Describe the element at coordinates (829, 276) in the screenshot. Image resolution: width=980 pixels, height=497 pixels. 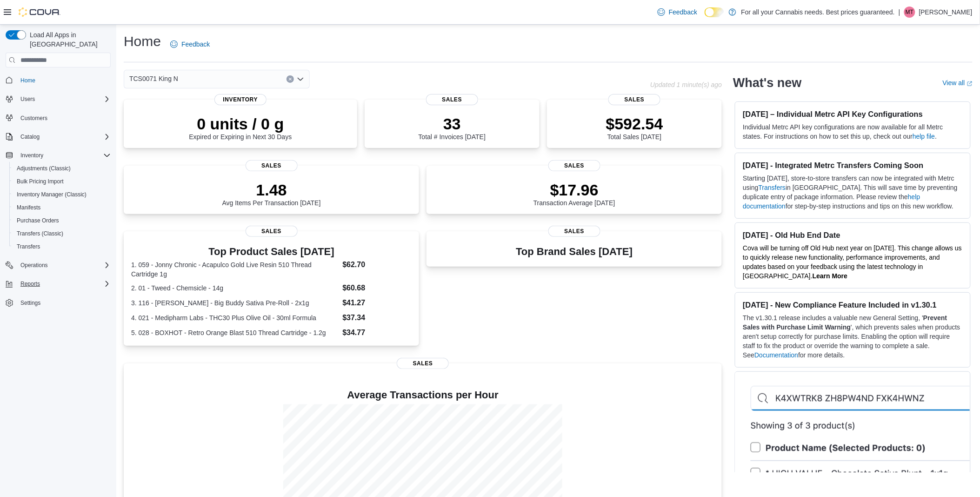
I see `a: Learn More` at that location.